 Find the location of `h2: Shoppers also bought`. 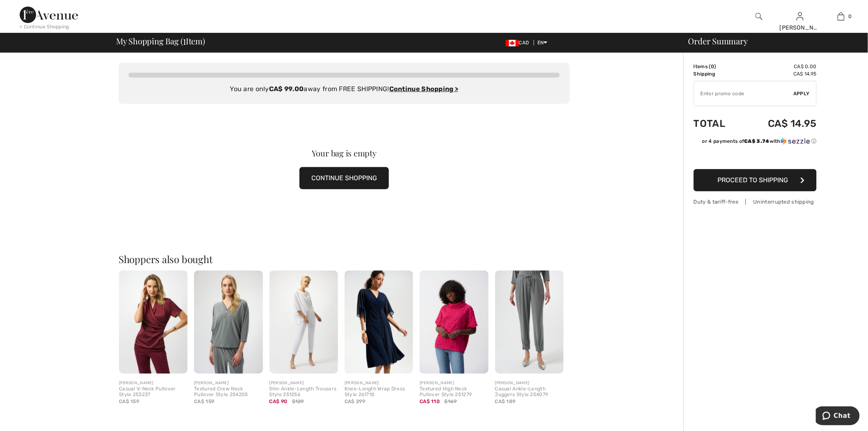

h2: Shoppers also bought is located at coordinates (344, 258).